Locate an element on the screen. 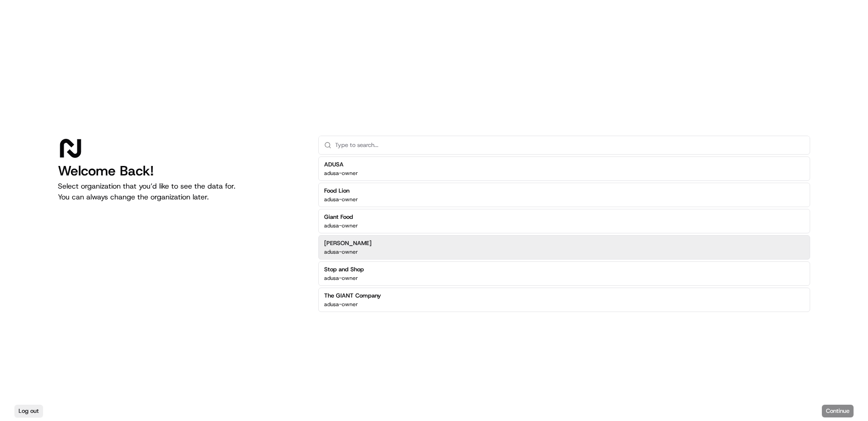  button: Log out is located at coordinates (28, 411).